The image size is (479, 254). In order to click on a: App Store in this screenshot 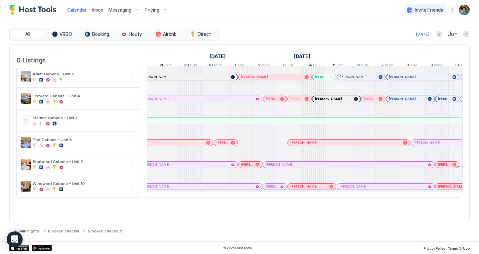, I will do `click(19, 248)`.